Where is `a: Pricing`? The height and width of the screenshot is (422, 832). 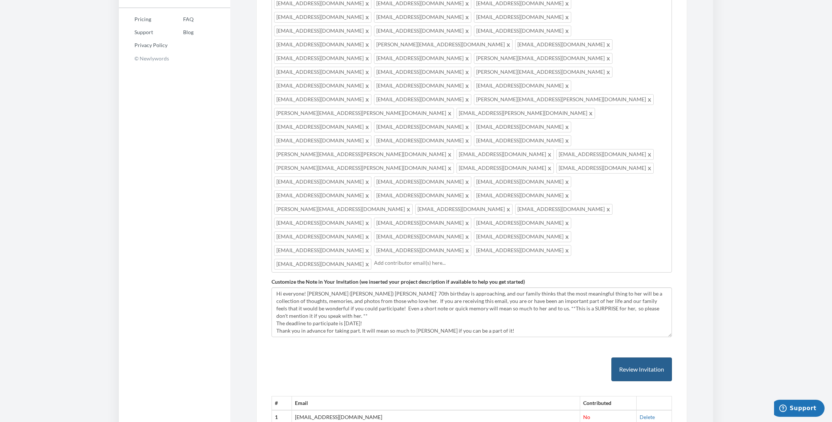
a: Pricing is located at coordinates (143, 19).